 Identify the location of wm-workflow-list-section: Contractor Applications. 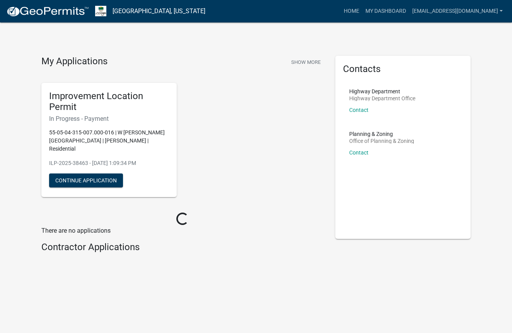
(183, 248).